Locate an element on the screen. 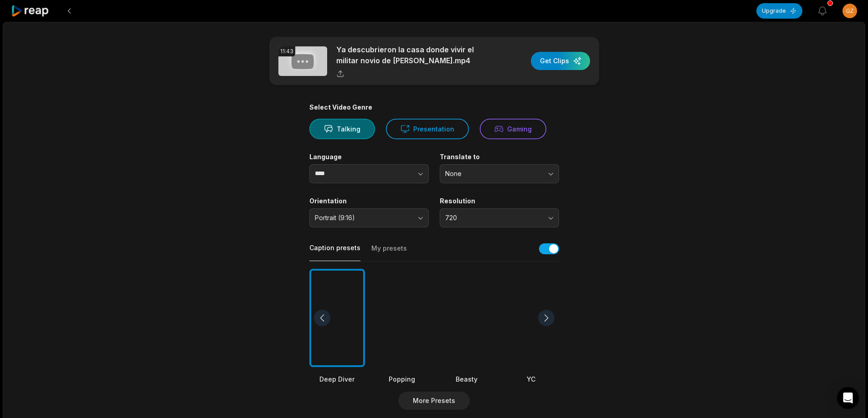 The width and height of the screenshot is (868, 418). button: Portrait (9:16) is located at coordinates (369, 218).